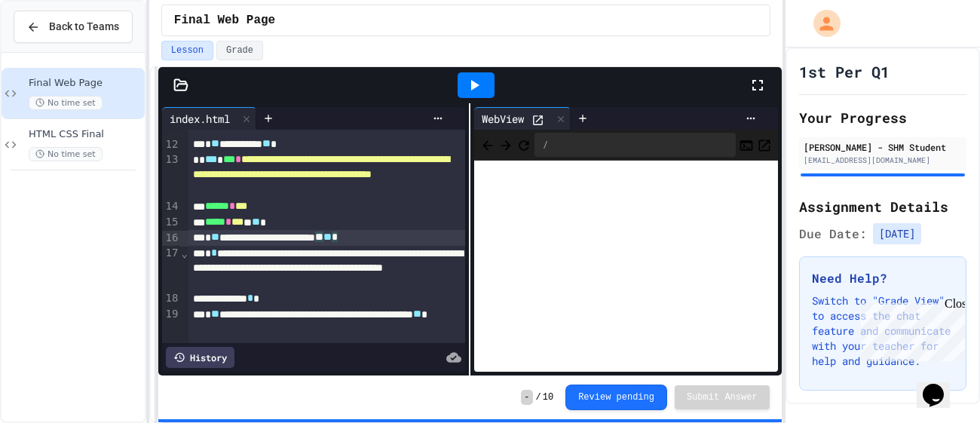 This screenshot has width=980, height=423. I want to click on span: Submit Answer, so click(722, 397).